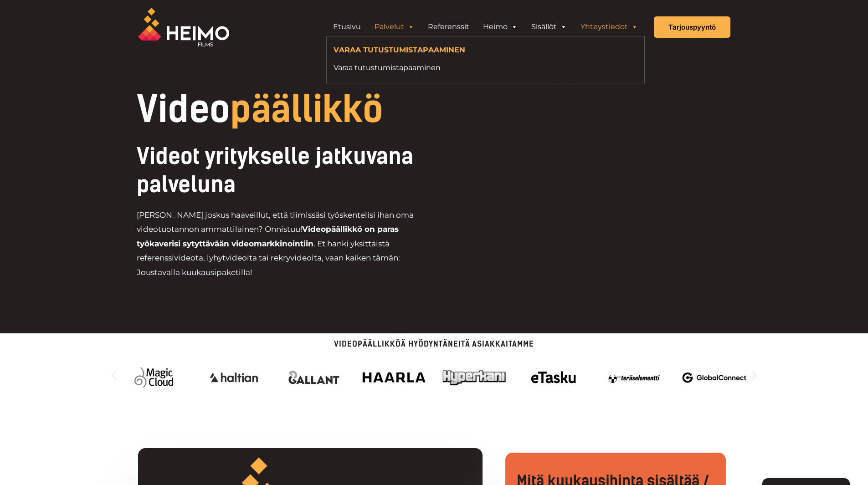 This screenshot has height=485, width=868. I want to click on p: Videopäällikköä hyödyntäneitä asiakkaitamme, so click(434, 344).